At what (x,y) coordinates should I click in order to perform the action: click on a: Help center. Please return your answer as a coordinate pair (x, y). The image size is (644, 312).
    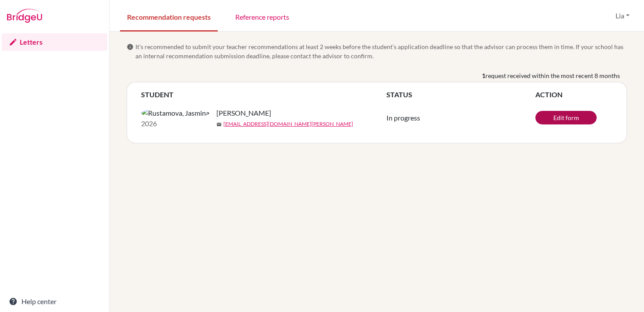
    Looking at the image, I should click on (54, 301).